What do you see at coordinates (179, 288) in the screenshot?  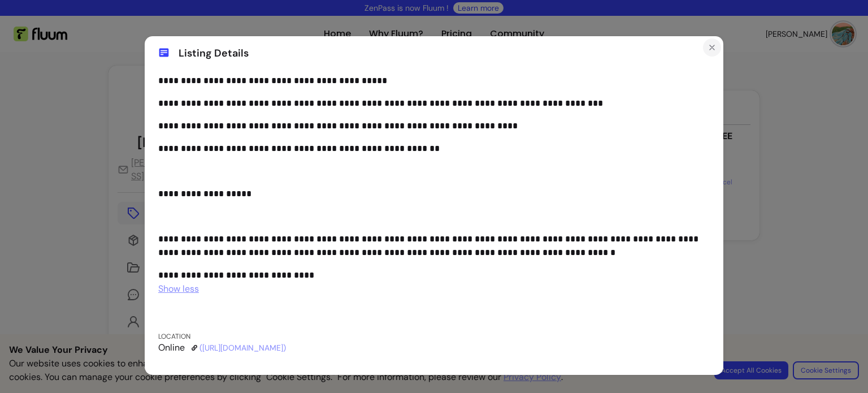 I see `span: Show less` at bounding box center [179, 288].